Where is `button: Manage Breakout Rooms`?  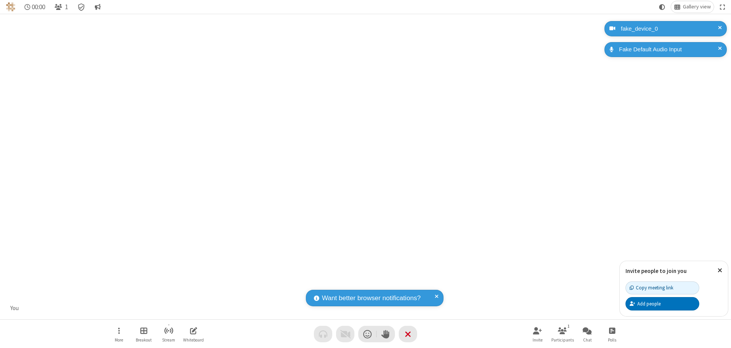
button: Manage Breakout Rooms is located at coordinates (144, 334).